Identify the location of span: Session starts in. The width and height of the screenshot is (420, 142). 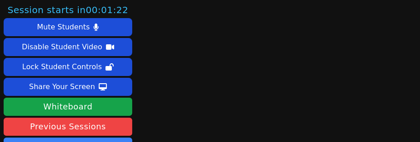
(68, 10).